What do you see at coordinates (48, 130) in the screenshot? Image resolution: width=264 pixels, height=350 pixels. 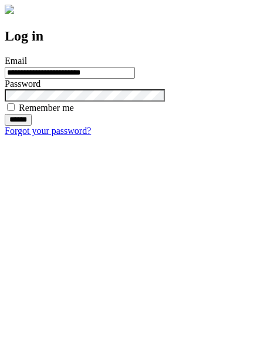 I see `a: Forgot your password?` at bounding box center [48, 130].